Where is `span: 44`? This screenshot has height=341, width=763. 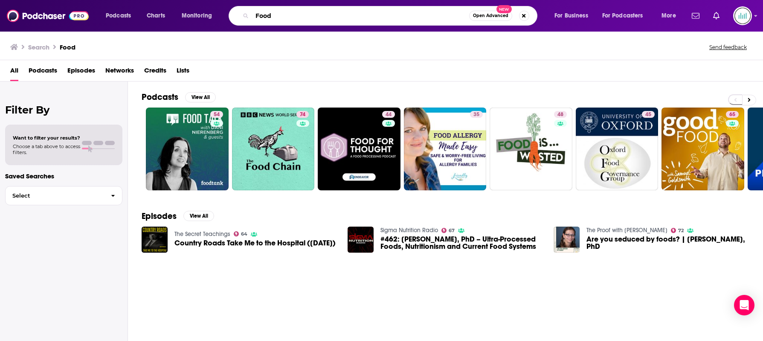 span: 44 is located at coordinates (389, 115).